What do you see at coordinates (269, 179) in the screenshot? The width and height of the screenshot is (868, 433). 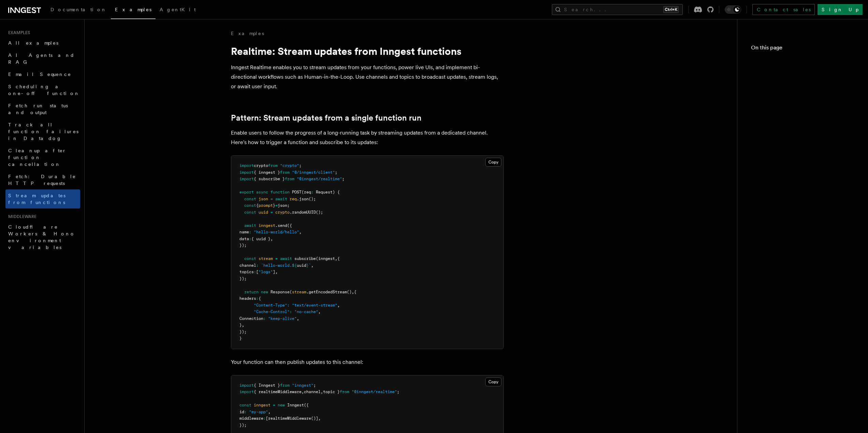 I see `span: { subscribe }` at bounding box center [269, 179].